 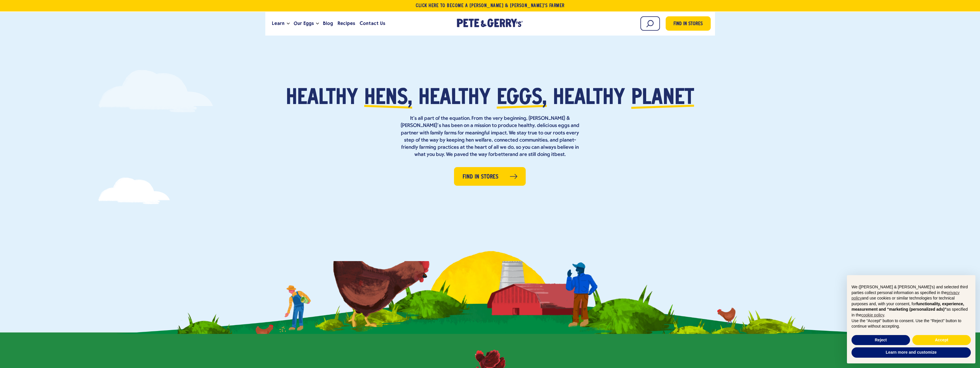 I want to click on a: Blog, so click(x=328, y=23).